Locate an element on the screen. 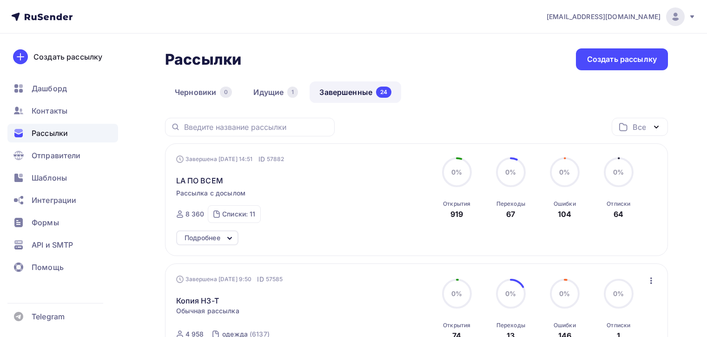 This screenshot has width=707, height=337. a: Завершенные24 is located at coordinates (355, 92).